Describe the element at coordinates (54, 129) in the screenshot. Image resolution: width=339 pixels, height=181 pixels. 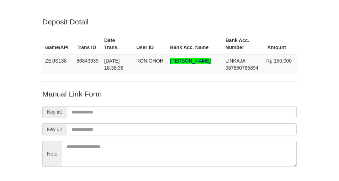
I see `span: Key #2` at that location.